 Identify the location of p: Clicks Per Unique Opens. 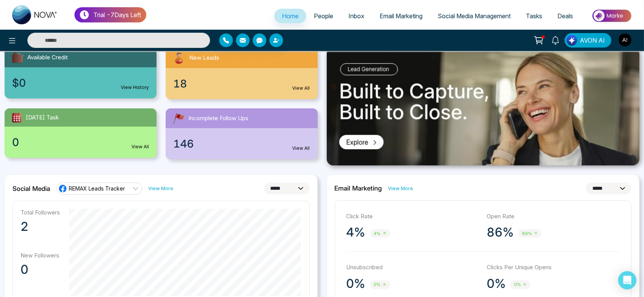
(553, 267).